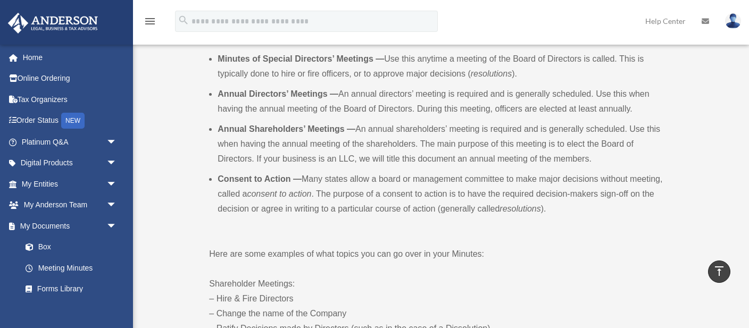  Describe the element at coordinates (733, 21) in the screenshot. I see `img: User Pic` at that location.